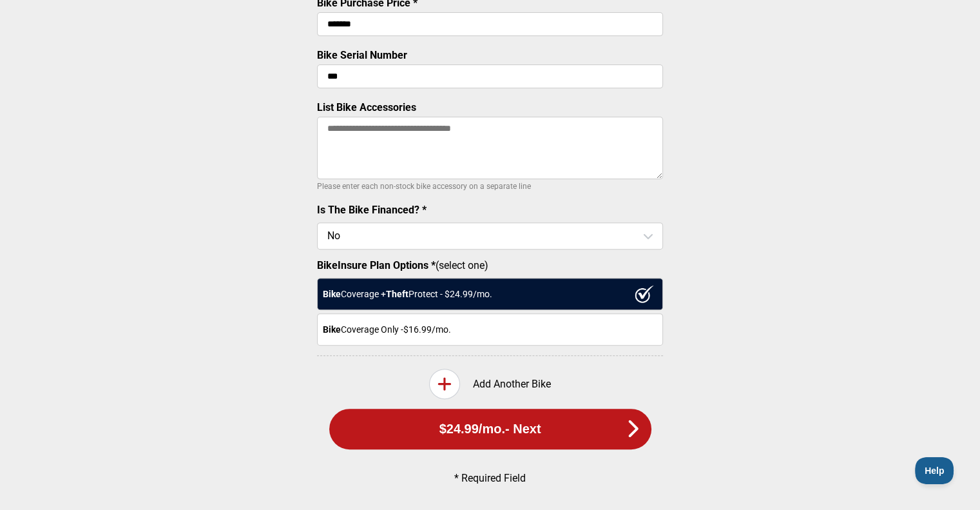 The height and width of the screenshot is (510, 980). Describe the element at coordinates (490, 384) in the screenshot. I see `div: Add Another Bike` at that location.